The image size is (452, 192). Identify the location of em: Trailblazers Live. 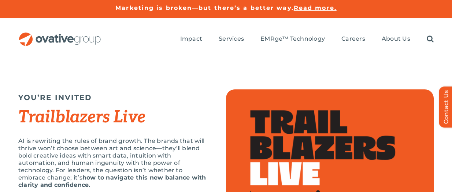
(82, 117).